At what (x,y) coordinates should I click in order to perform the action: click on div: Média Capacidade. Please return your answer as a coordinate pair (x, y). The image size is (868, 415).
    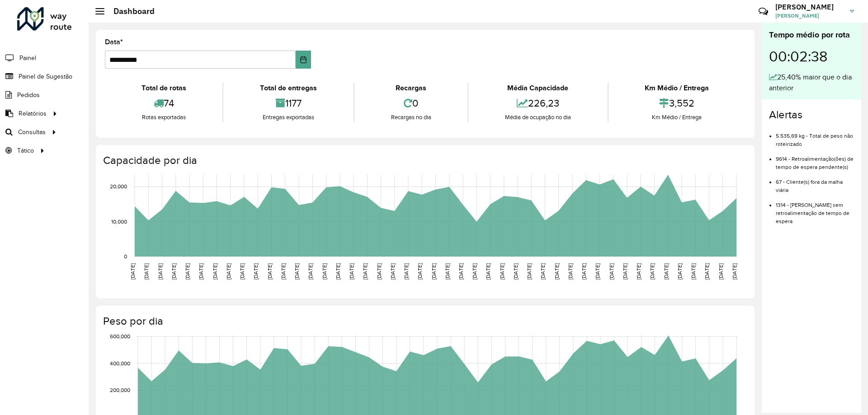
    Looking at the image, I should click on (538, 88).